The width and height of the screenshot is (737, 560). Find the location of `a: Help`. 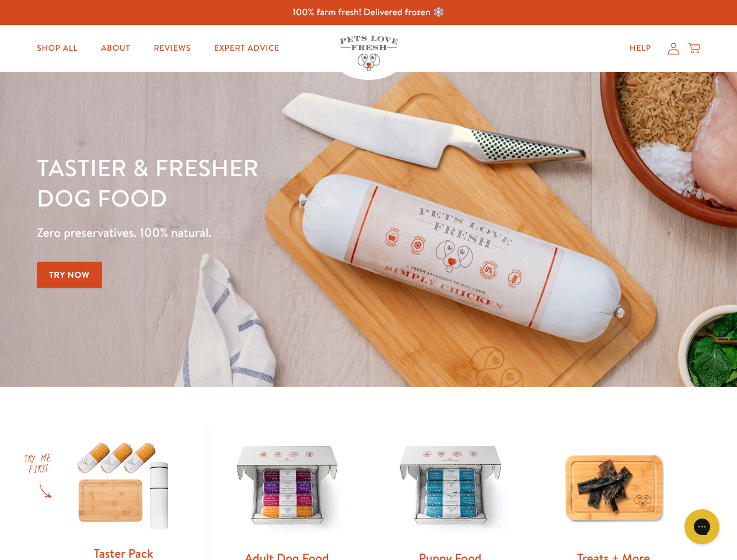

a: Help is located at coordinates (640, 49).